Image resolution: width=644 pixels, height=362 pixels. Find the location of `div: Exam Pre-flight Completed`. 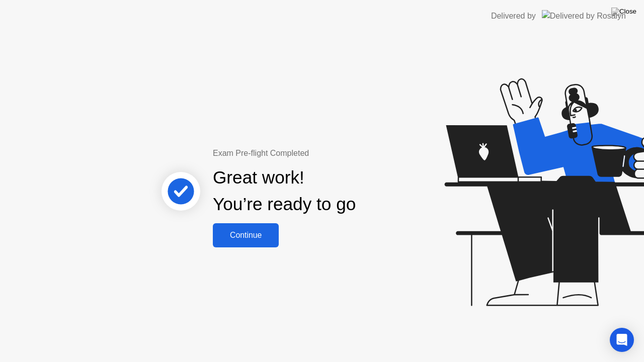

div: Exam Pre-flight Completed is located at coordinates (316, 153).